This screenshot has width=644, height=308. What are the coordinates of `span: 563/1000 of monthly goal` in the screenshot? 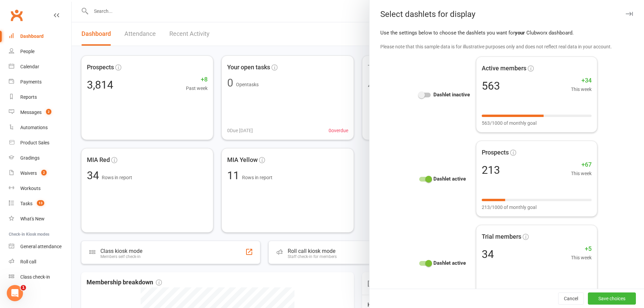 It's located at (510, 123).